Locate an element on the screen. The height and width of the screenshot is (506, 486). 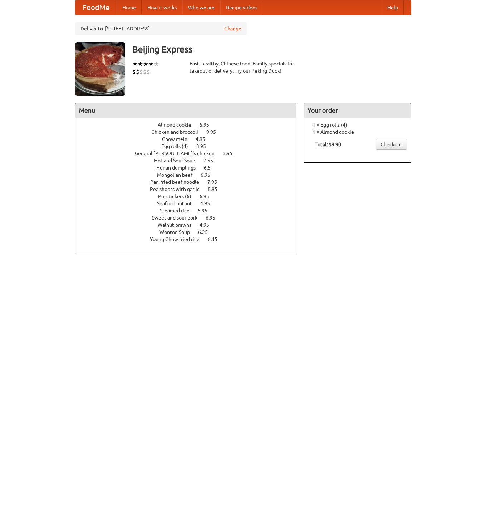
img: angular.jpg is located at coordinates (100, 69).